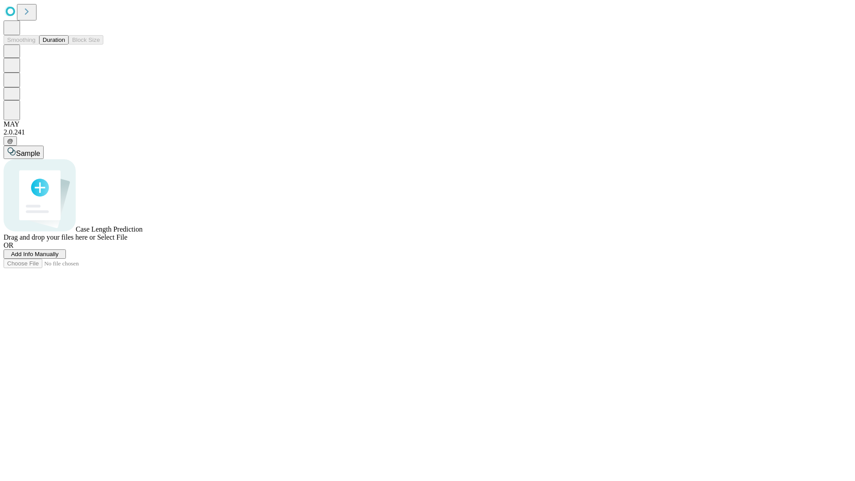 Image resolution: width=855 pixels, height=481 pixels. I want to click on button: Sample, so click(24, 152).